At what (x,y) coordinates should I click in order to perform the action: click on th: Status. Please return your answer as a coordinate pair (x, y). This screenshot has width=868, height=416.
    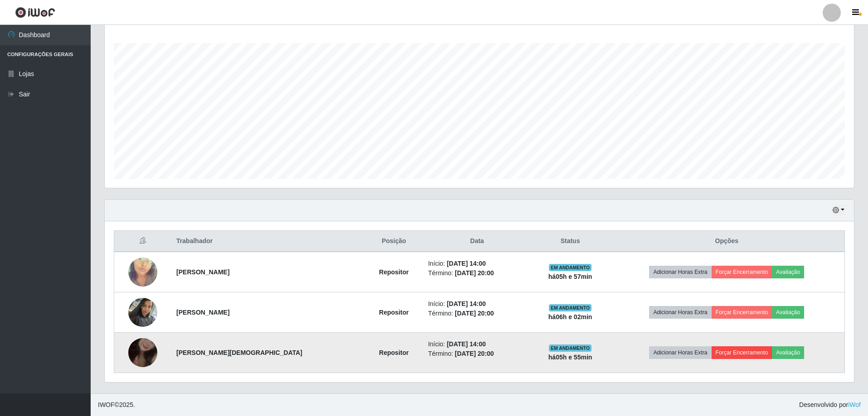
    Looking at the image, I should click on (570, 241).